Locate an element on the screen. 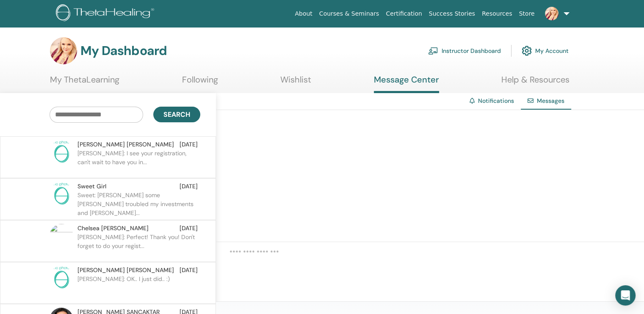  img: cog.svg is located at coordinates (527, 51).